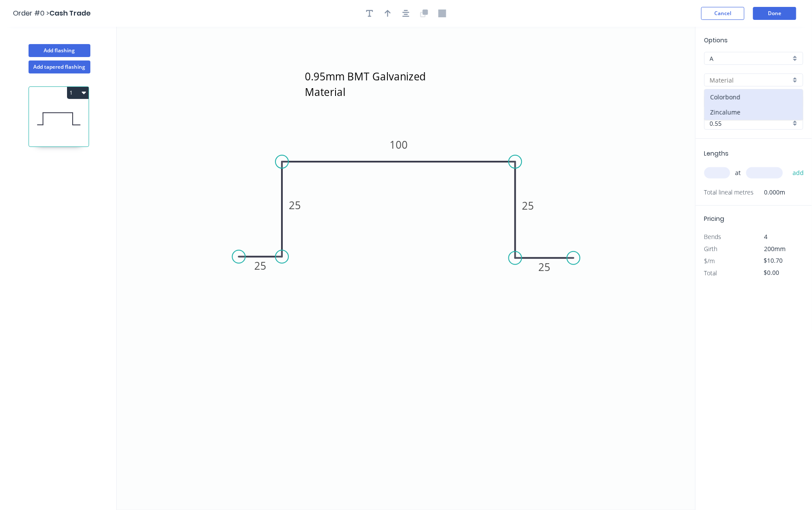 This screenshot has height=510, width=812. Describe the element at coordinates (798, 173) in the screenshot. I see `button: add` at that location.